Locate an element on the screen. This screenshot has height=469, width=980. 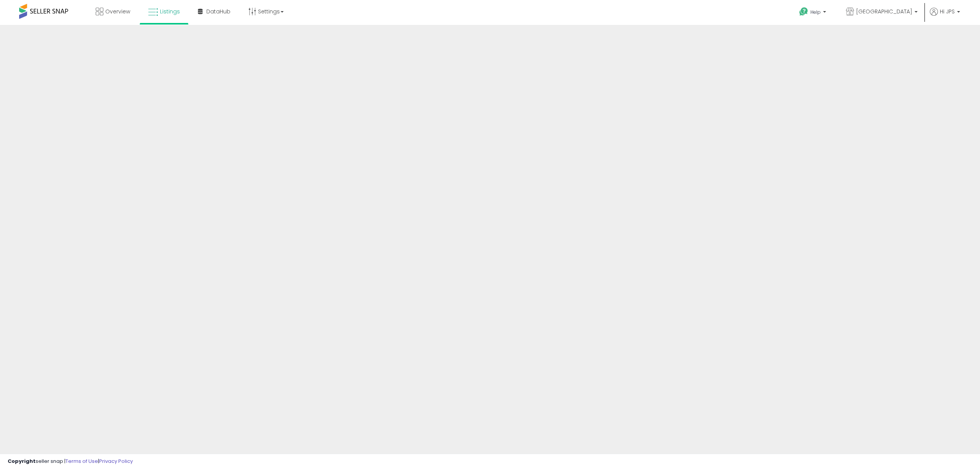
i: Get Help is located at coordinates (803, 12).